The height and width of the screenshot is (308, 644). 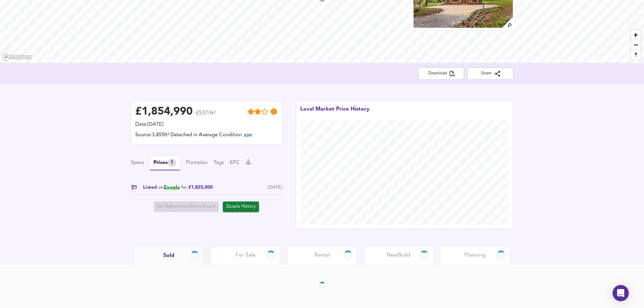 I want to click on a: Zoopla, so click(x=172, y=187).